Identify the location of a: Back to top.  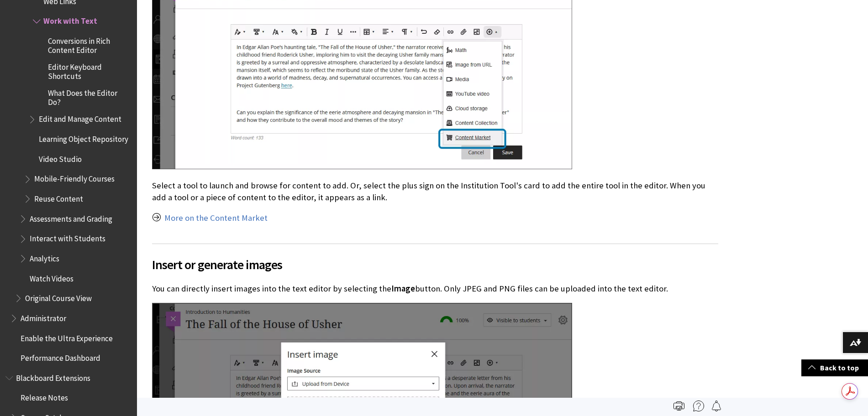
(835, 367).